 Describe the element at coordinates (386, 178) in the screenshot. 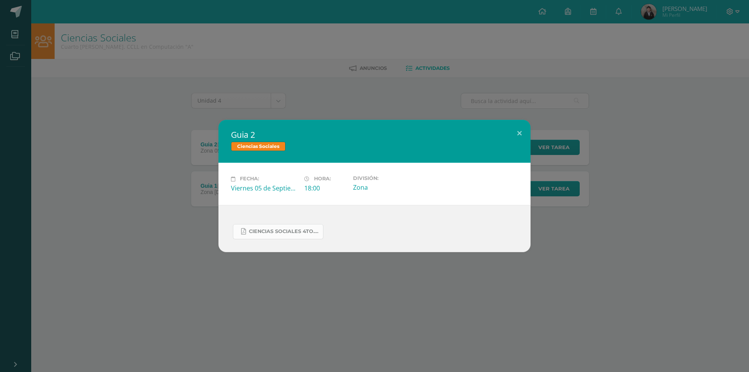

I see `label: División:` at that location.